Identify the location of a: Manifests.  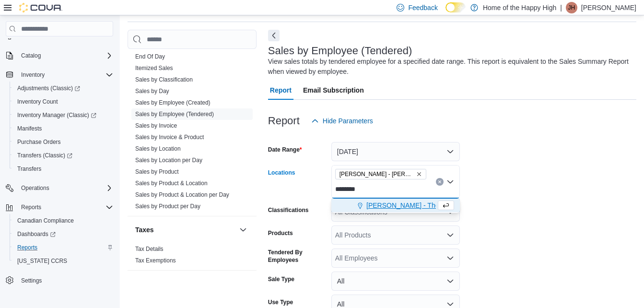
(29, 129).